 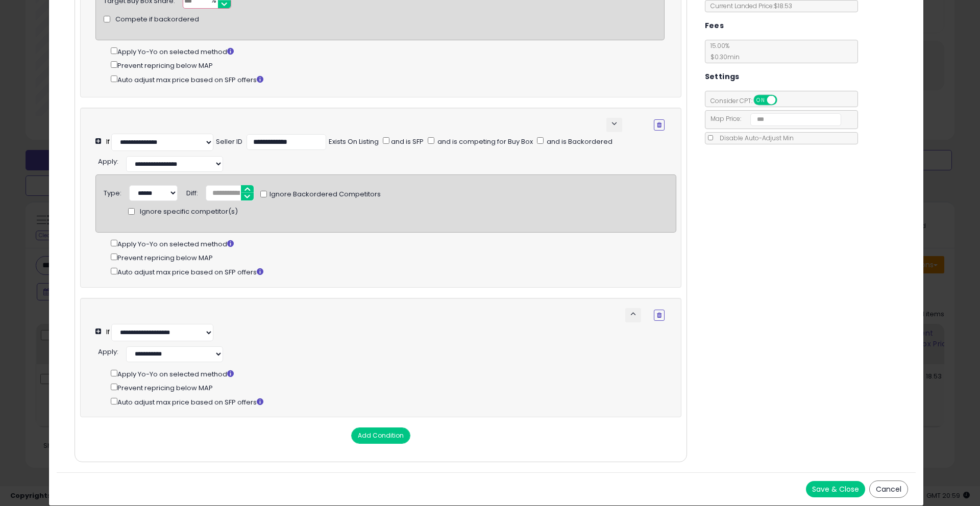 What do you see at coordinates (633, 314) in the screenshot?
I see `span: keyboard_arrow_up` at bounding box center [633, 314].